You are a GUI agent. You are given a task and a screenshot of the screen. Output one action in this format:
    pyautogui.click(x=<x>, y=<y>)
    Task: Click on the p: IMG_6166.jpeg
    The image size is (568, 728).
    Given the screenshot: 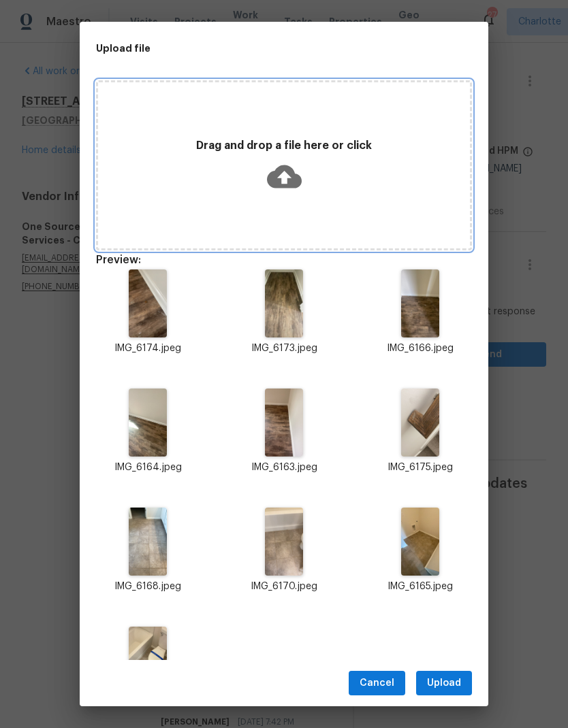 What is the action you would take?
    pyautogui.click(x=420, y=348)
    